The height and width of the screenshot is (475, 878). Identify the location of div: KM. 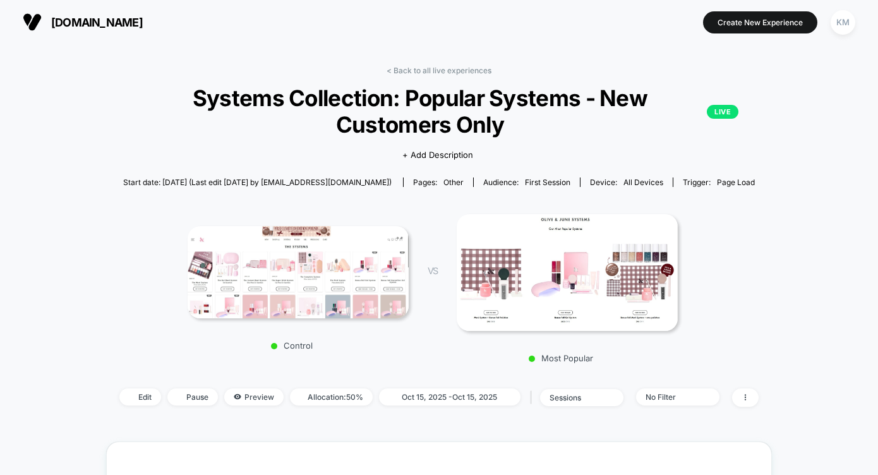
(842, 22).